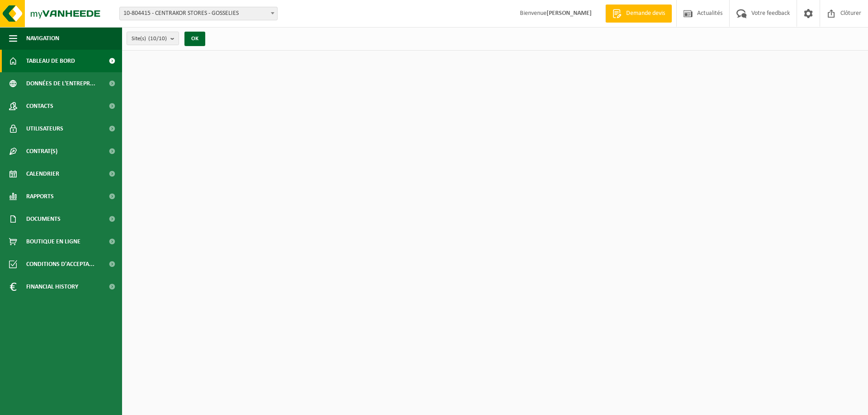  Describe the element at coordinates (43, 219) in the screenshot. I see `span: Documents` at that location.